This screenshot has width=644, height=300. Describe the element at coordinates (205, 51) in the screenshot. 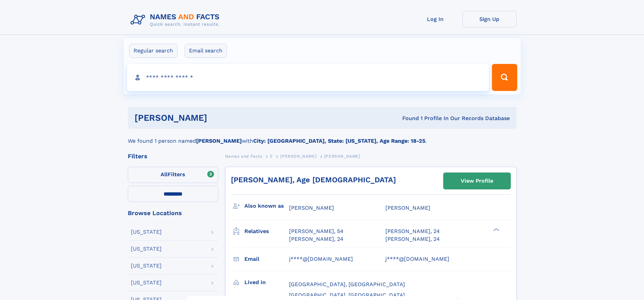

I see `label: Email search` at that location.